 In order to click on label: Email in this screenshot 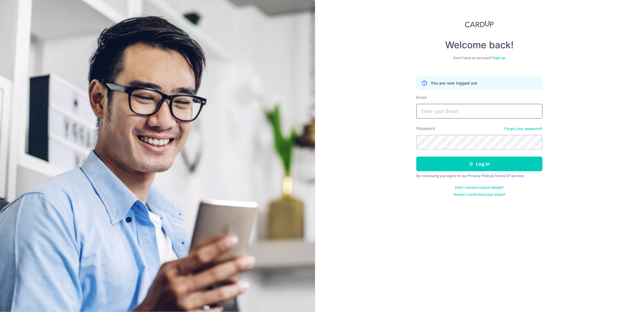, I will do `click(421, 97)`.